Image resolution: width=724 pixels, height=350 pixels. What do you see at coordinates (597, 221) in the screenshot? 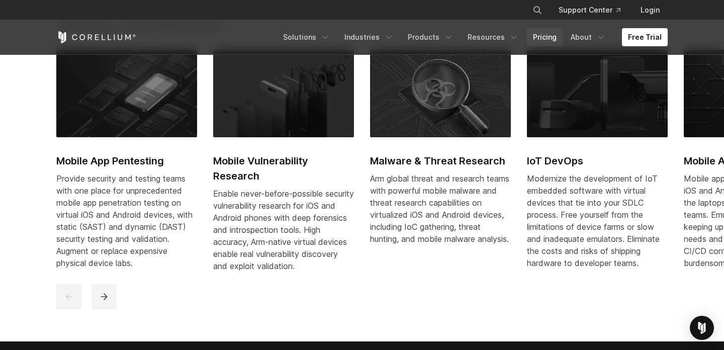
I see `div: Modernize the development of IoT embedded software with virtual devices that tie into your SDLC p...` at bounding box center [597, 221].